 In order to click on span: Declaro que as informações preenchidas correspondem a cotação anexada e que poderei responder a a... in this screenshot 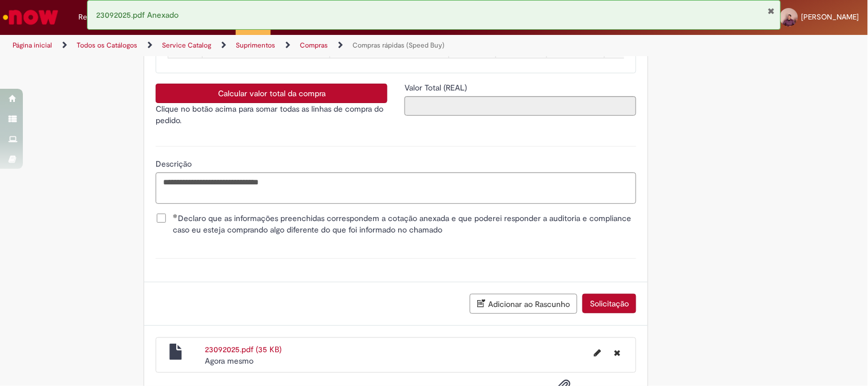, I will do `click(405, 224)`.